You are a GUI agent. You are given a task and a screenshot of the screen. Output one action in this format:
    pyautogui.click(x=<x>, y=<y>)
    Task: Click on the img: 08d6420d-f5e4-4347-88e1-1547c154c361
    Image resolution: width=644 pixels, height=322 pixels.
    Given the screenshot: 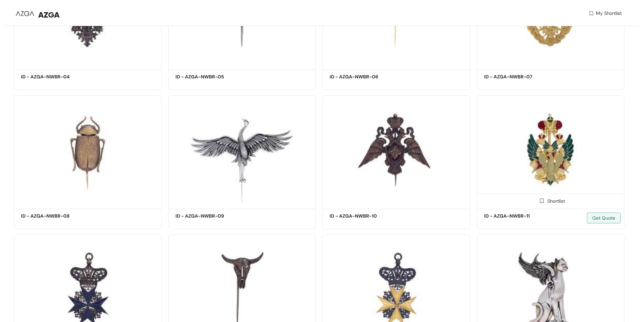 What is the action you would take?
    pyautogui.click(x=242, y=151)
    